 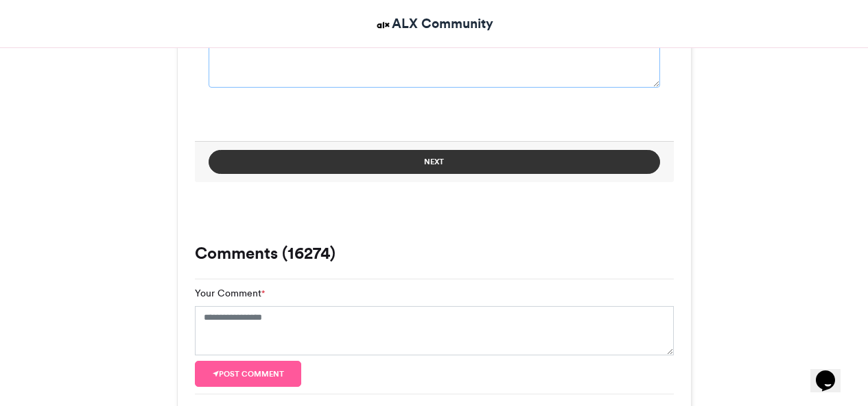 I want to click on button: Post comment, so click(x=248, y=374).